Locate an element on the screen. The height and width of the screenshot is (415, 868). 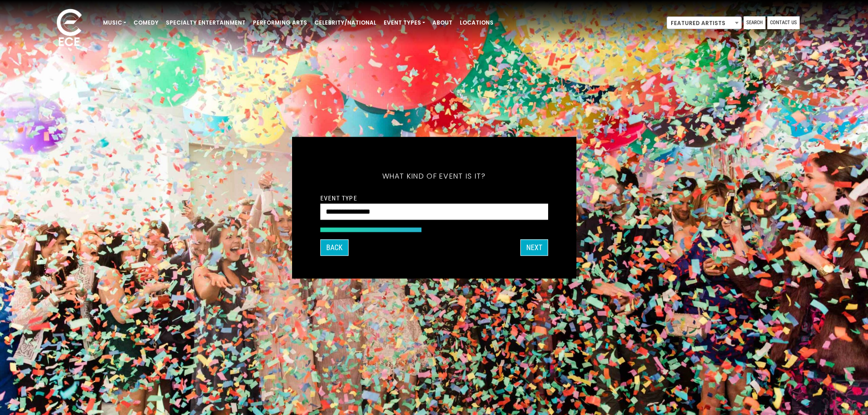
a: Celebrity/National is located at coordinates (345, 22).